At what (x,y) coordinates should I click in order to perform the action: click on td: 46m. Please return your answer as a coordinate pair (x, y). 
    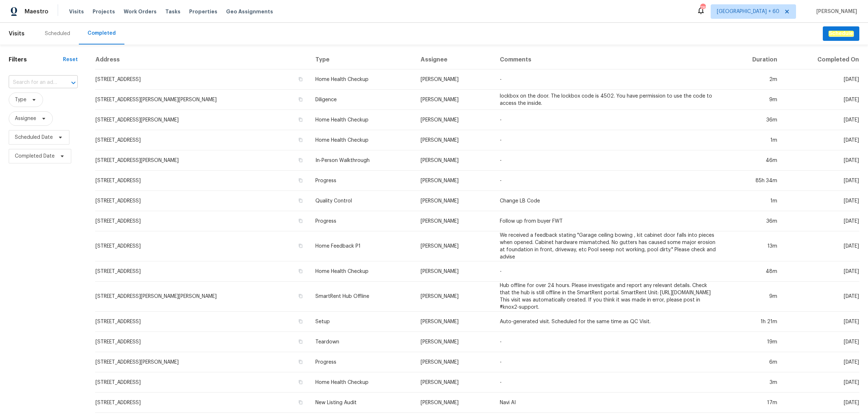
    Looking at the image, I should click on (753, 161).